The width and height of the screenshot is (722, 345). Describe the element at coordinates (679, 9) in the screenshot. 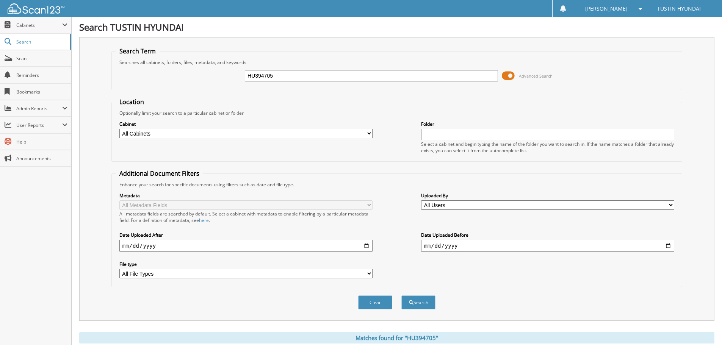

I see `span: TUSTIN HYUNDAI` at that location.